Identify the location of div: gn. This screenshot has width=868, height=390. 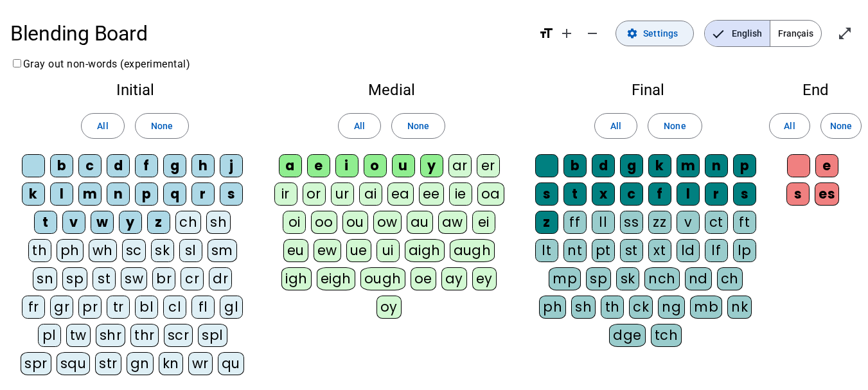
(140, 364).